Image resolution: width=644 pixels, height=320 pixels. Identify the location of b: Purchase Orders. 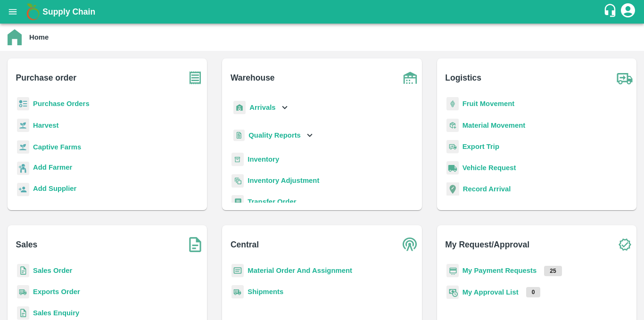
(61, 104).